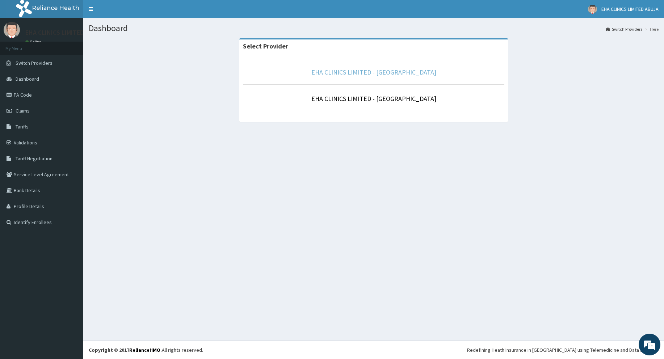  I want to click on span: Switch Providers, so click(34, 63).